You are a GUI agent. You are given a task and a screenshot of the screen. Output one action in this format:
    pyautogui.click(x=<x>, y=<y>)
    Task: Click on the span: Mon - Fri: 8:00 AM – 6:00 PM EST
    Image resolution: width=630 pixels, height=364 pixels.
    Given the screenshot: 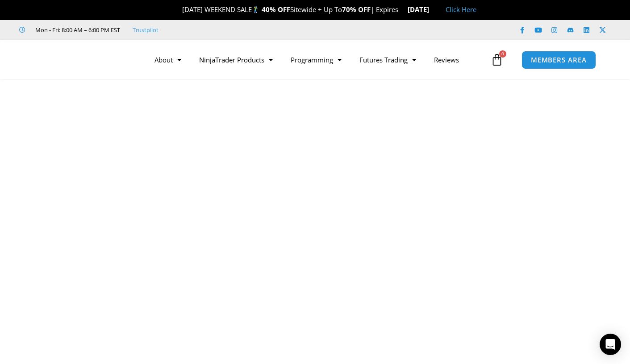 What is the action you would take?
    pyautogui.click(x=76, y=30)
    